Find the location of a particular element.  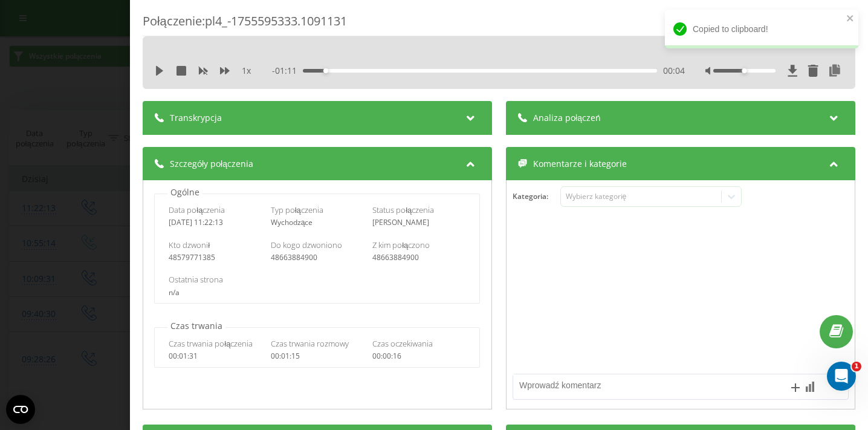

span: Ostatnia strona is located at coordinates (196, 279).